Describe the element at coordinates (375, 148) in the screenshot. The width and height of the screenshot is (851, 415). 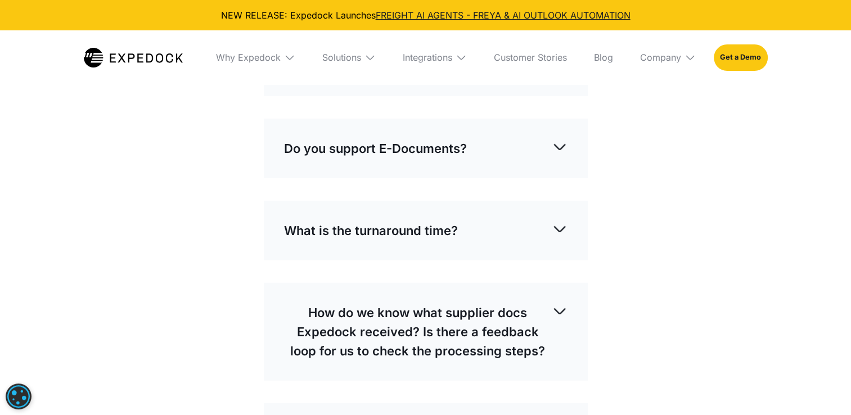
I see `p: Do you support E-Documents?` at that location.